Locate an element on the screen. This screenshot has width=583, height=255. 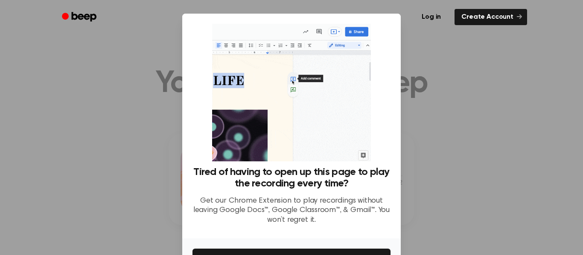
a: Log in is located at coordinates (431, 17).